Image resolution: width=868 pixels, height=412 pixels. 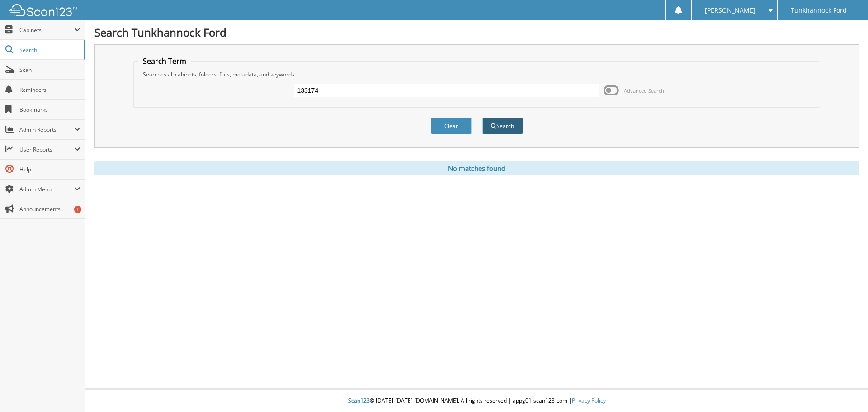 What do you see at coordinates (47, 129) in the screenshot?
I see `span: Admin Reports` at bounding box center [47, 129].